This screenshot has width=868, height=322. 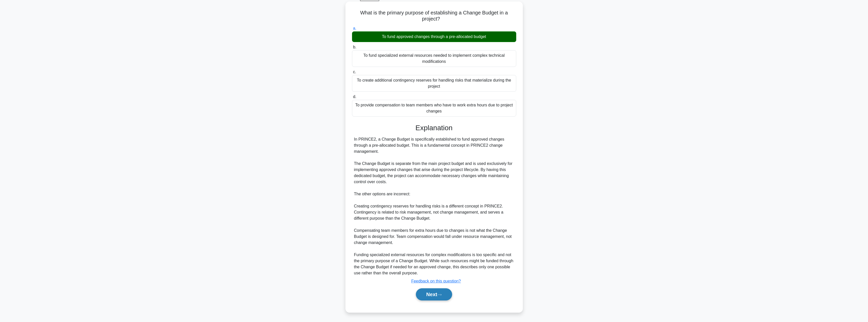 I want to click on span: b., so click(x=354, y=47).